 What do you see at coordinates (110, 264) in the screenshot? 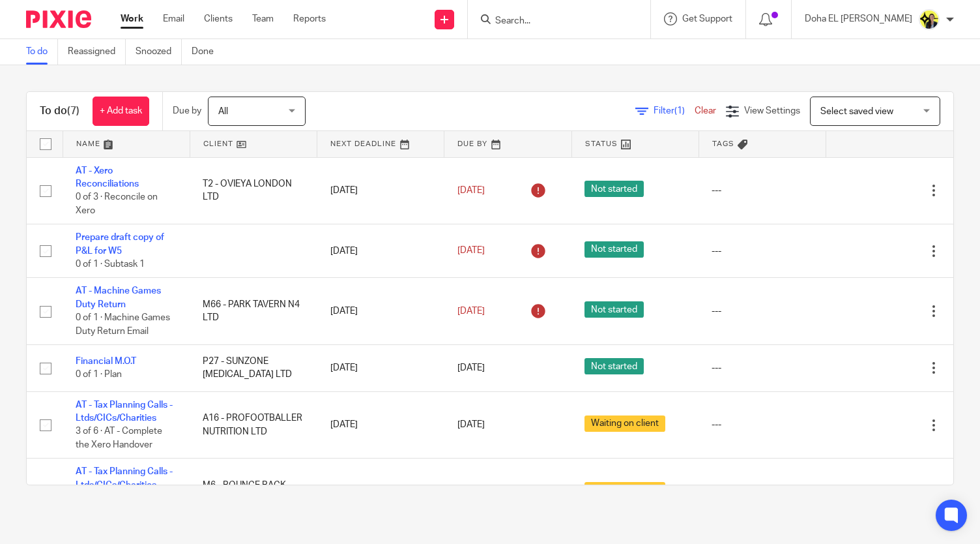
I see `span: 0 of 1 · Subtask 1` at bounding box center [110, 264].